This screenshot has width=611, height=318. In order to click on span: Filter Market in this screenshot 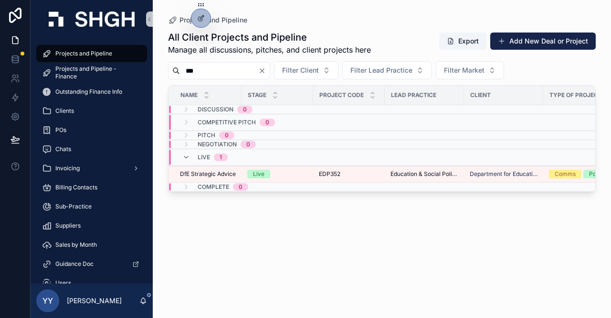, I will do `click(464, 70)`.